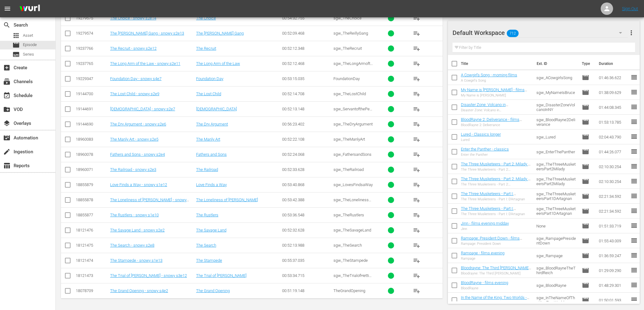  What do you see at coordinates (134, 94) in the screenshot?
I see `a: The Lost Child - snowy s2e9` at bounding box center [134, 94].